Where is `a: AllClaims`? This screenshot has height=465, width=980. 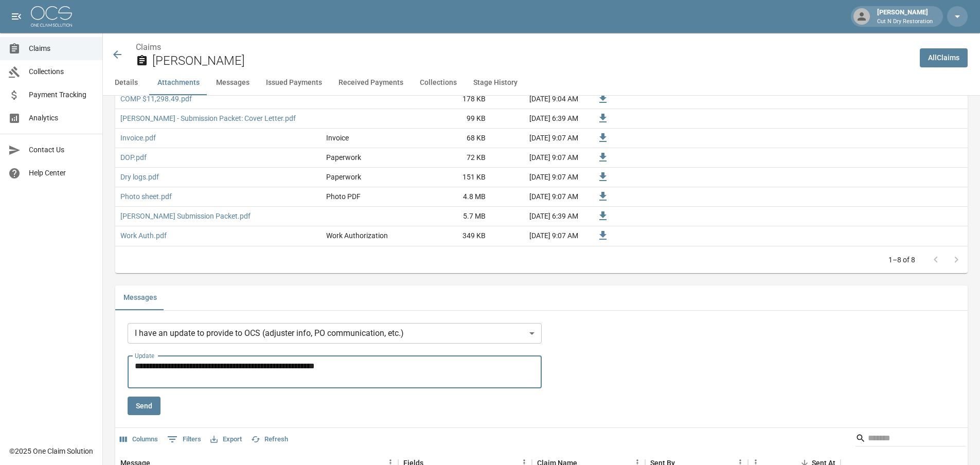
a: AllClaims is located at coordinates (944, 58).